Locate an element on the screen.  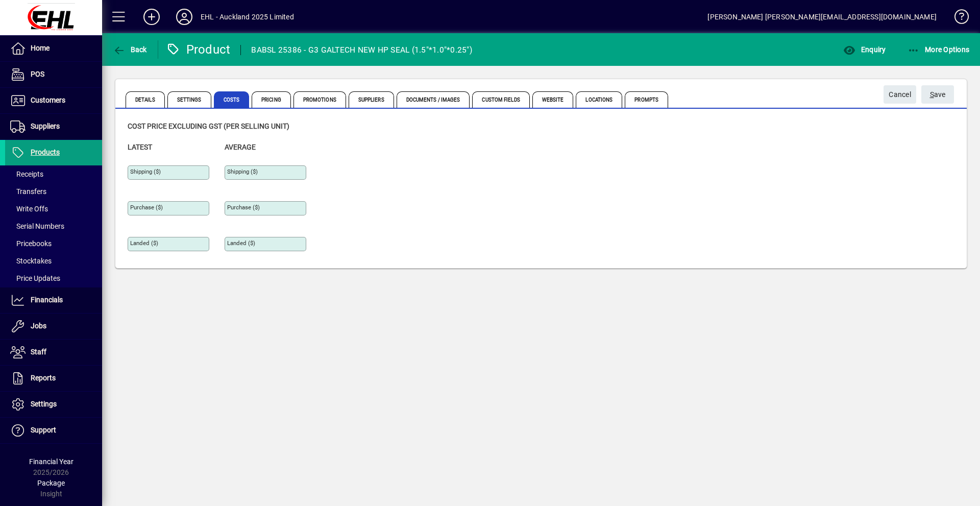
span: Latest is located at coordinates (140, 147).